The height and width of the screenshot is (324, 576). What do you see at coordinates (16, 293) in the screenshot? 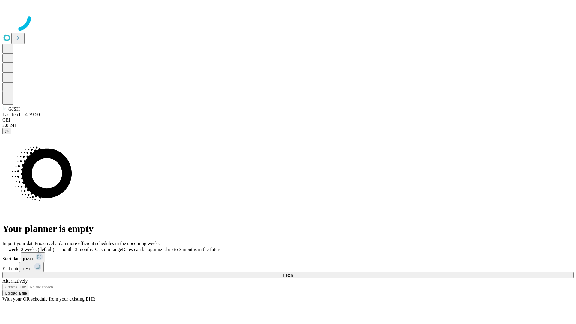
I see `button: Upload a file` at bounding box center [16, 293].